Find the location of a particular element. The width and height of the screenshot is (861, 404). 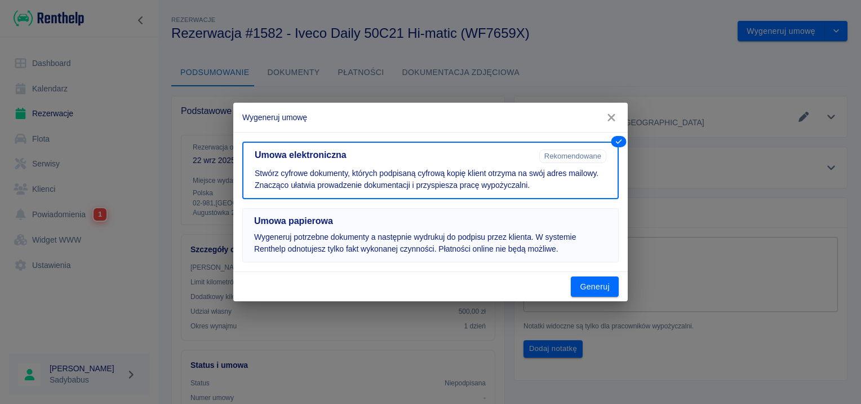

span: Rekomendowane is located at coordinates (573, 156).